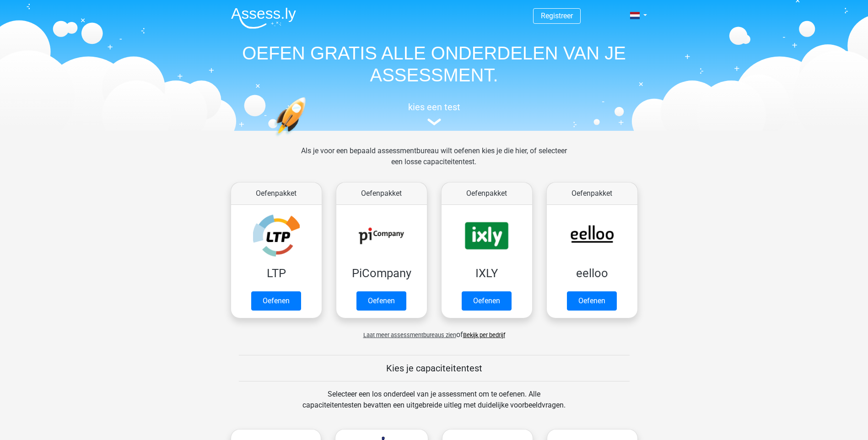 The width and height of the screenshot is (868, 440). I want to click on img: assessment, so click(434, 122).